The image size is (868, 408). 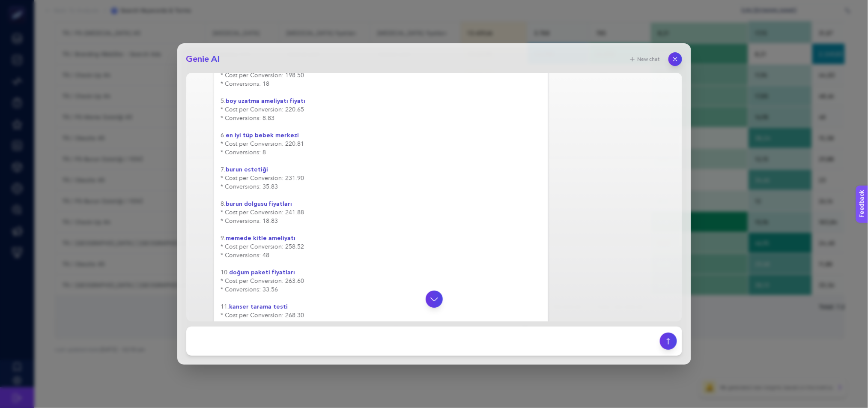 What do you see at coordinates (266, 101) in the screenshot?
I see `strong: boy uzatma ameliyatı fiyatı` at bounding box center [266, 101].